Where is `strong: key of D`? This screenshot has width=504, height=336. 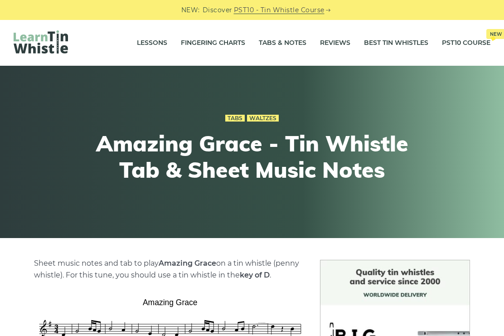
strong: key of D is located at coordinates (255, 275).